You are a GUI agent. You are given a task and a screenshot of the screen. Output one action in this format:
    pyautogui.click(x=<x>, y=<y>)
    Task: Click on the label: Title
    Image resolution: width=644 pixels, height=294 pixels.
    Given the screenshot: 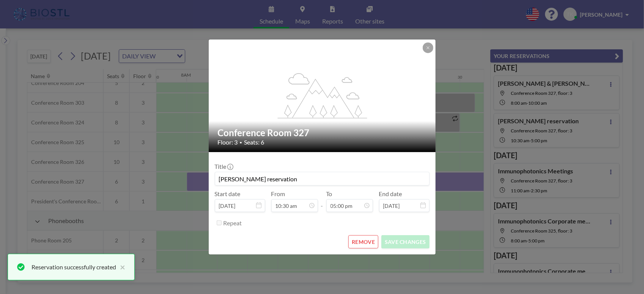 What is the action you would take?
    pyautogui.click(x=223, y=167)
    